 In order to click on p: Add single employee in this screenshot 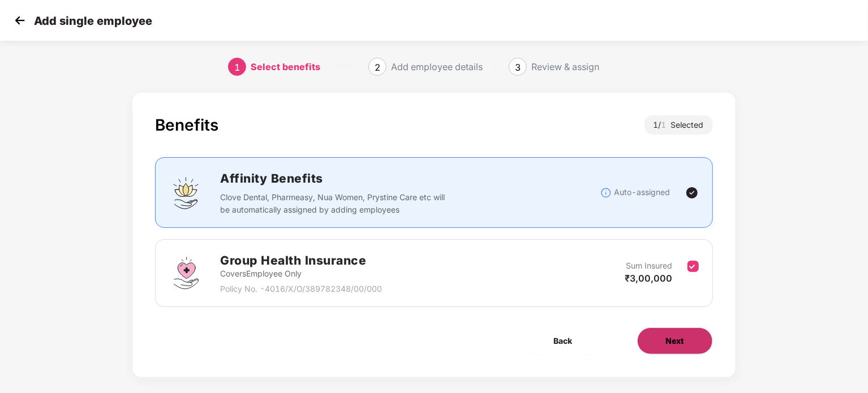, I will do `click(93, 21)`.